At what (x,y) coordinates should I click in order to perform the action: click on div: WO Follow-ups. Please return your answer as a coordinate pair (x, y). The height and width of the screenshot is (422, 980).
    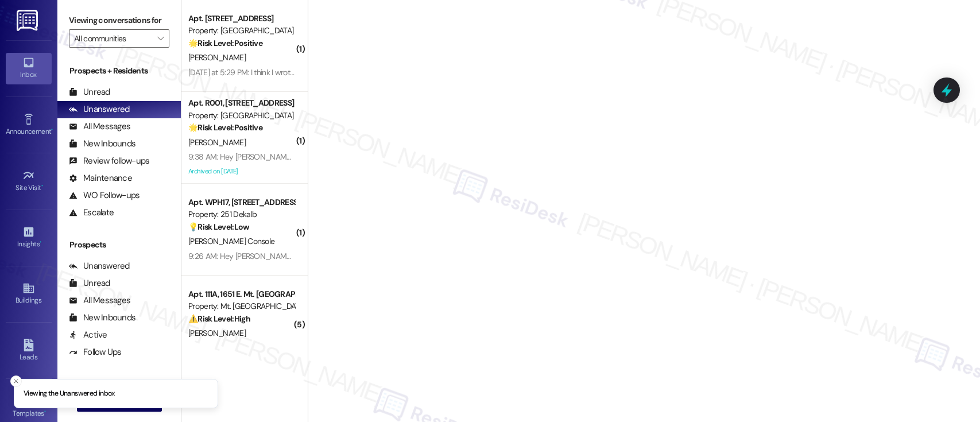
    Looking at the image, I should click on (104, 195).